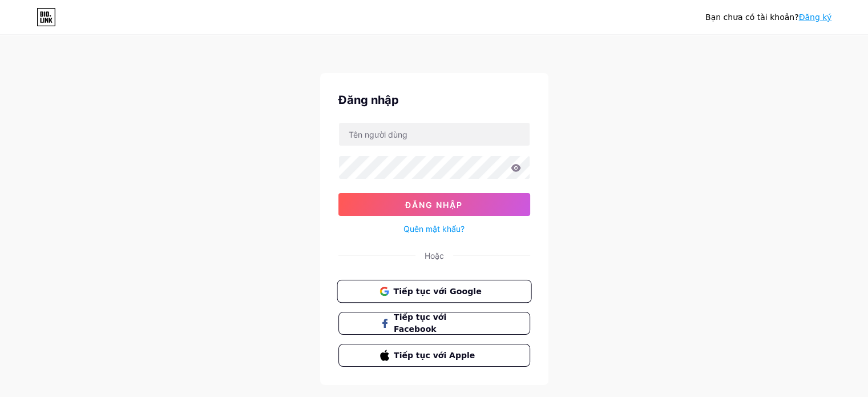 The image size is (868, 397). I want to click on button: Đăng nhập, so click(434, 205).